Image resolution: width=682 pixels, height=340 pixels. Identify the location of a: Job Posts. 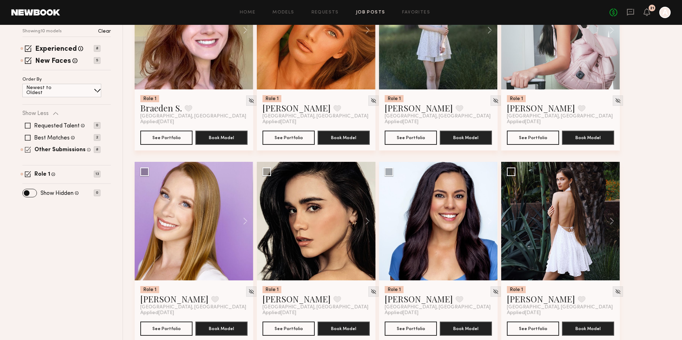
(370, 12).